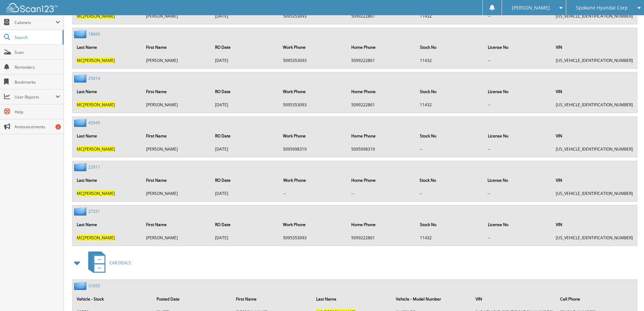  Describe the element at coordinates (35, 97) in the screenshot. I see `span: User Reports` at that location.